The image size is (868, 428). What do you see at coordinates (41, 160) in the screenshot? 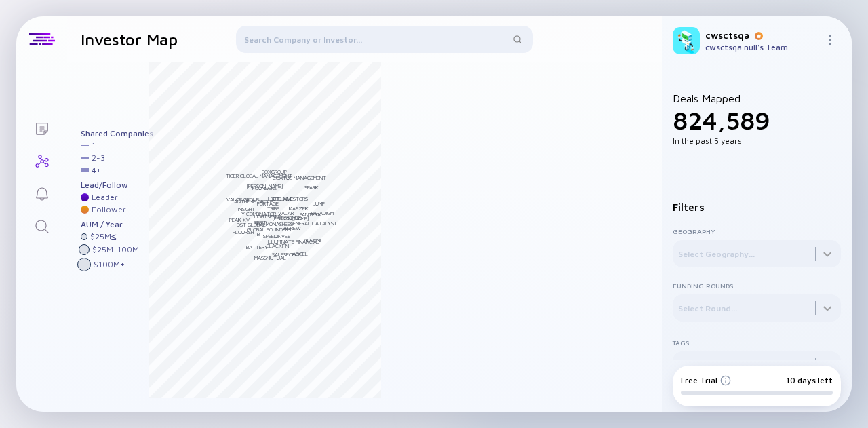
I see `a: Investor Map` at bounding box center [41, 160].